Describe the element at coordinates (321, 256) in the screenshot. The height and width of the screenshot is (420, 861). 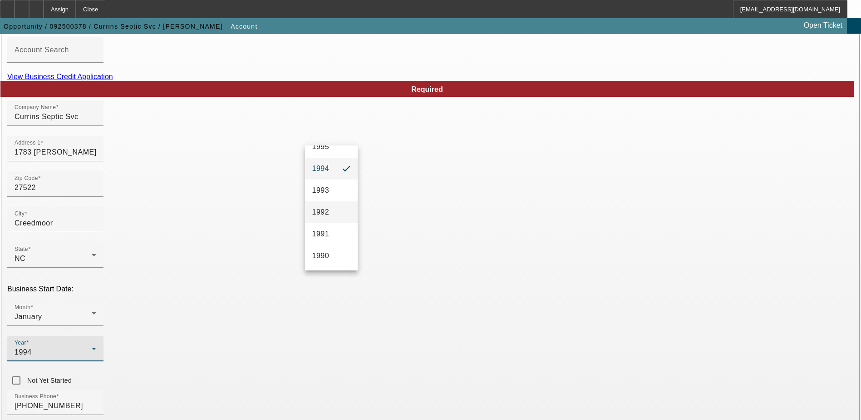
I see `span: 1990` at that location.